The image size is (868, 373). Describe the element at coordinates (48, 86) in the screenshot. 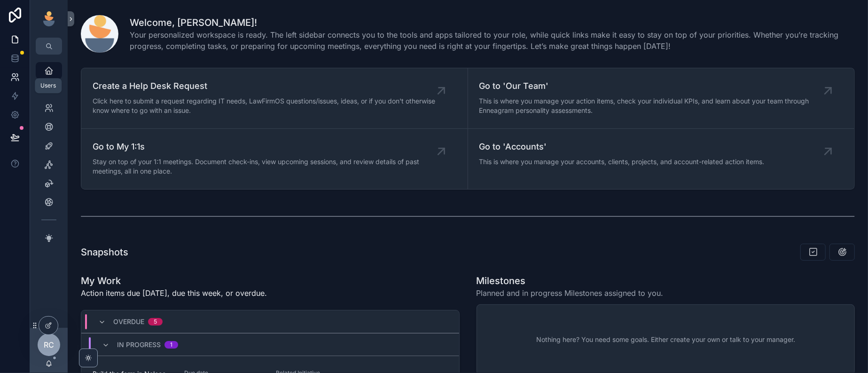

I see `div: Users` at that location.